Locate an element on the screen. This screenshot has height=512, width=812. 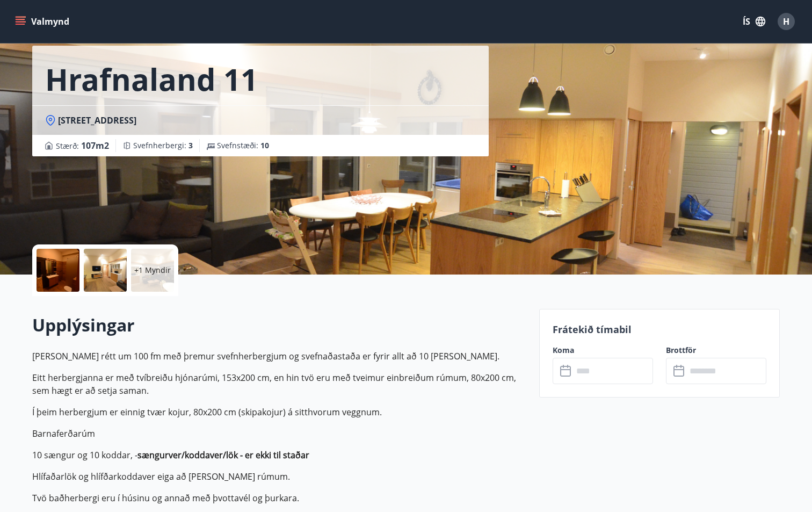
button: menu is located at coordinates (43, 21).